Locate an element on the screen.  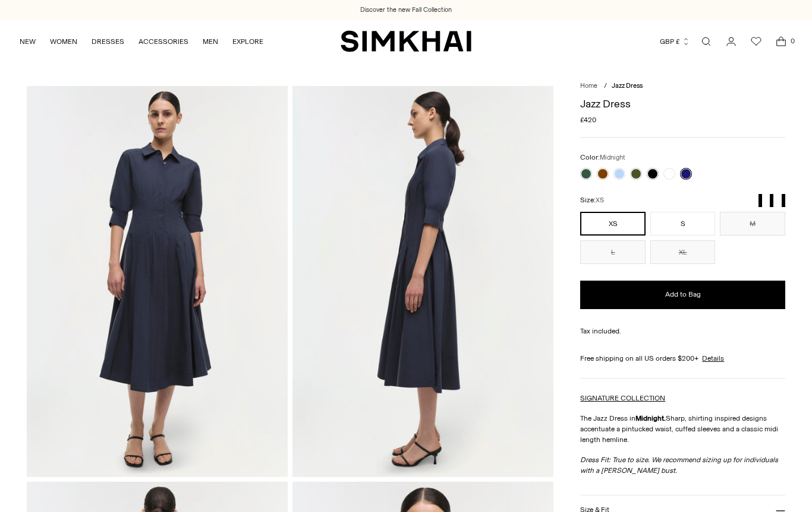
button: XS is located at coordinates (612, 224).